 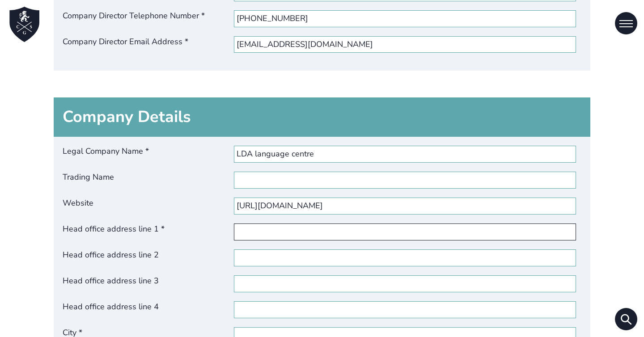 I want to click on span: Company Director Telephone Number *, so click(x=148, y=19).